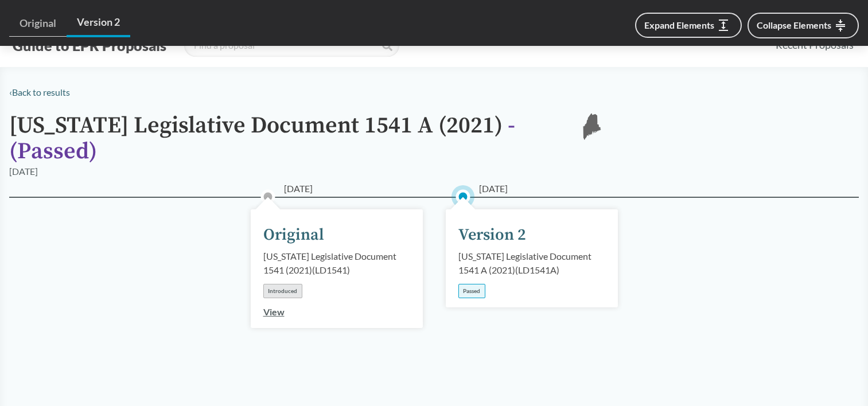  Describe the element at coordinates (283, 291) in the screenshot. I see `div: Introduced` at that location.